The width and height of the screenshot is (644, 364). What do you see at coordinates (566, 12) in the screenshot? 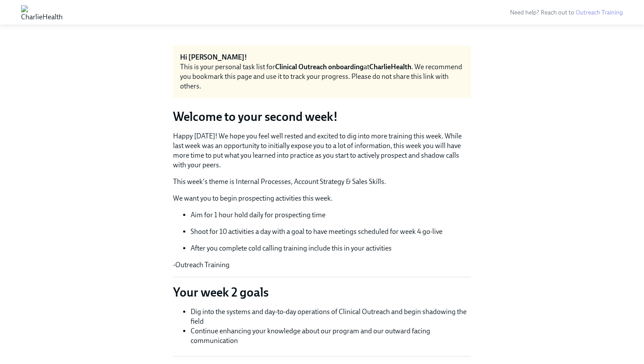
I see `span: Need help? Reach out to` at bounding box center [566, 12].